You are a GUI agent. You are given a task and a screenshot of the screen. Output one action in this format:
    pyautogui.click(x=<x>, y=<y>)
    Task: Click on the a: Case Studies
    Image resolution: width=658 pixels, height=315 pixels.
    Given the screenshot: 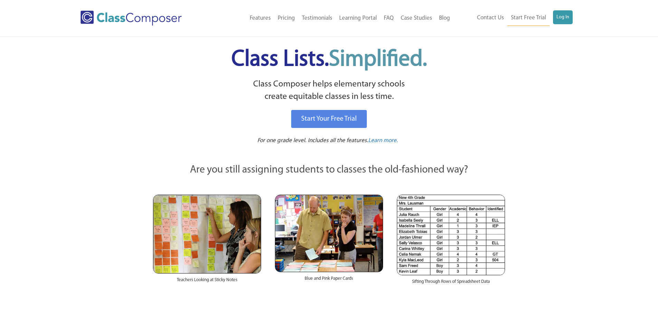 What is the action you would take?
    pyautogui.click(x=416, y=18)
    